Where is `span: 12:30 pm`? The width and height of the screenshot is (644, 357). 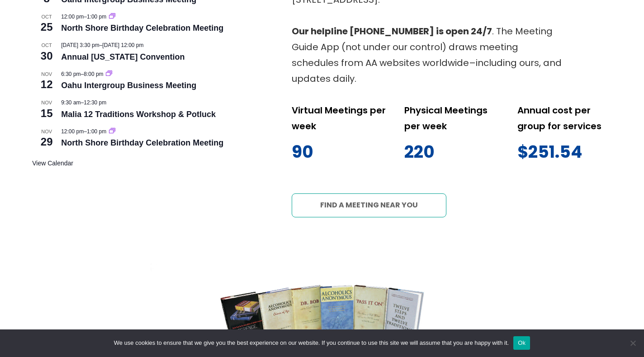
span: 12:30 pm is located at coordinates (95, 102).